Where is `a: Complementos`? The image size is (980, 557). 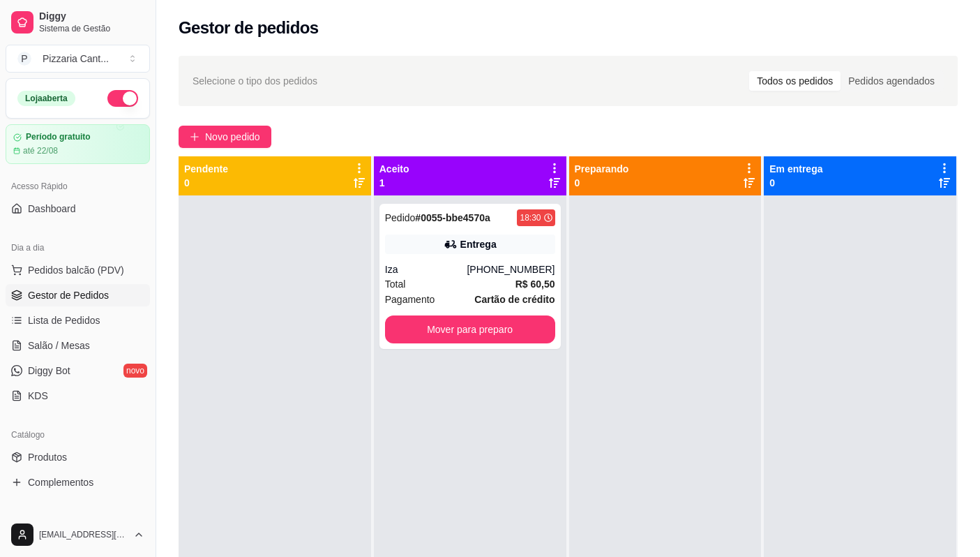 a: Complementos is located at coordinates (78, 482).